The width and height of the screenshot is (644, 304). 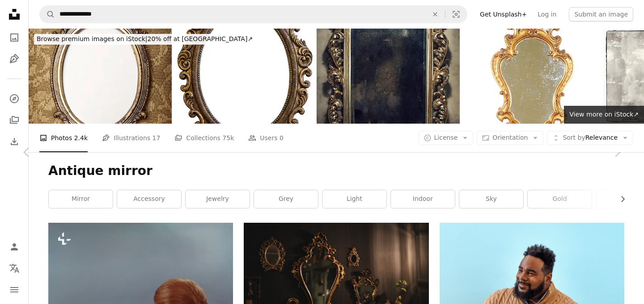 I want to click on h1: Antique mirror, so click(x=336, y=171).